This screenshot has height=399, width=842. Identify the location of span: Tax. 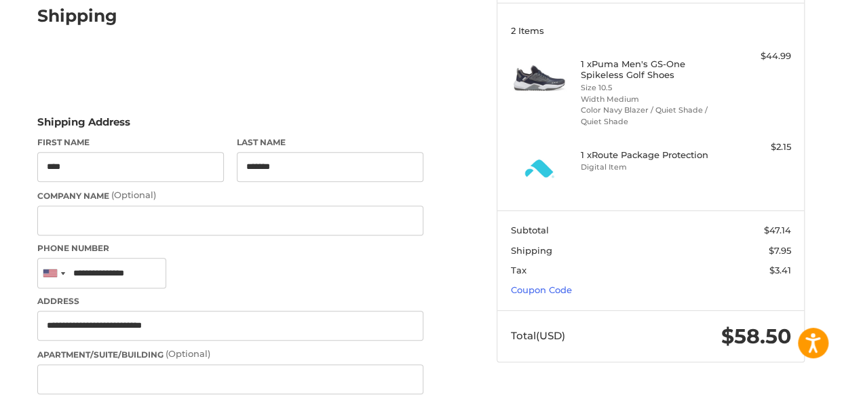
(518, 270).